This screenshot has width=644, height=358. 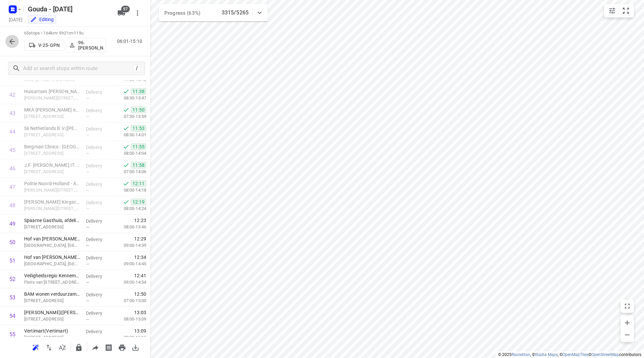 What do you see at coordinates (13, 113) in the screenshot?
I see `div: 43` at bounding box center [13, 113].